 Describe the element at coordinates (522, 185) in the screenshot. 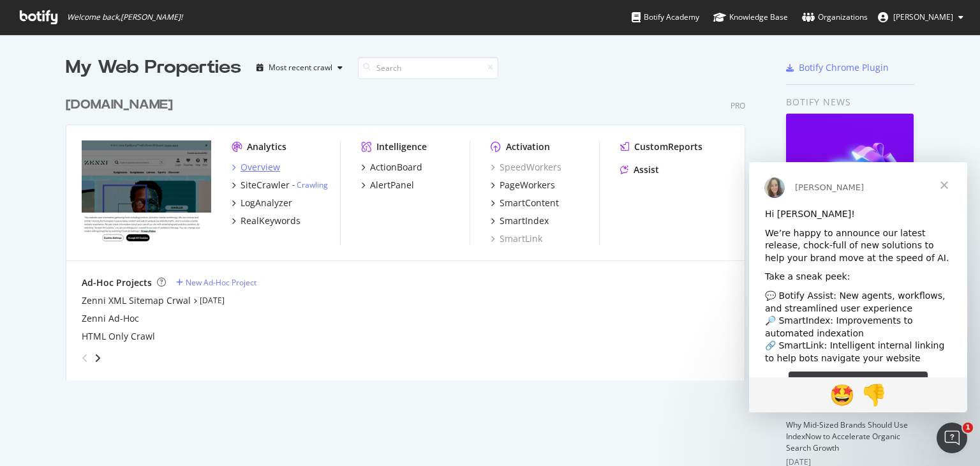

I see `a: PageWorkers` at that location.